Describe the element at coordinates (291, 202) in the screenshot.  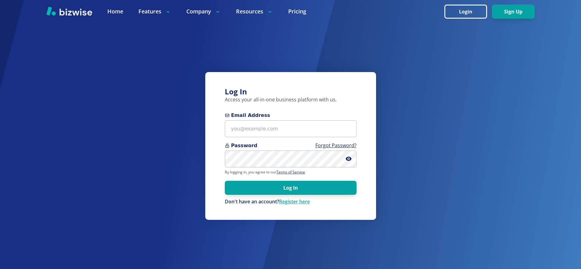
I see `div: Don't have an account?Register here` at that location.